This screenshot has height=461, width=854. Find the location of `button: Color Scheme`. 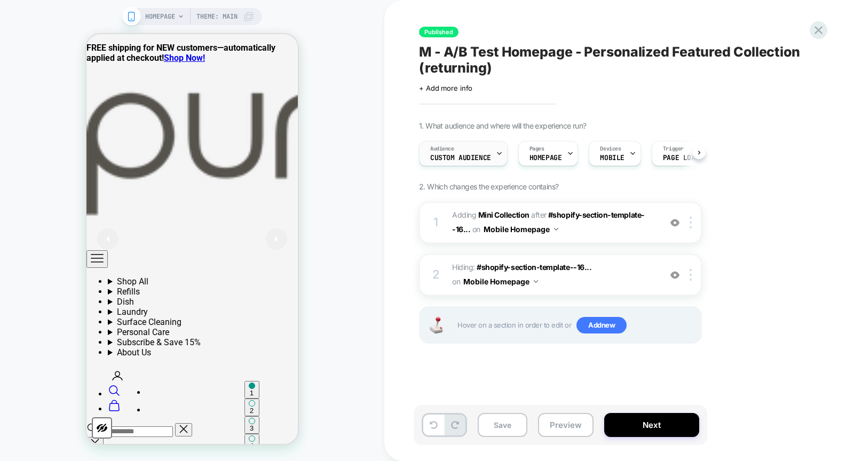

button: Color Scheme is located at coordinates (15, 394).